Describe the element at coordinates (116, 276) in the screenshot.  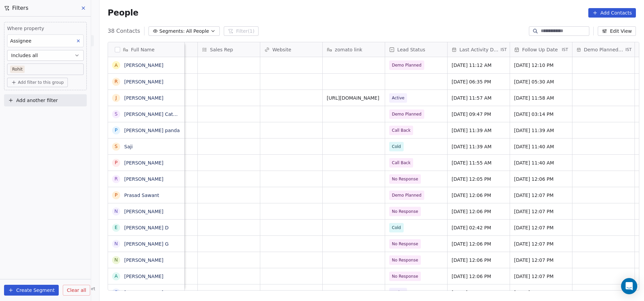
I see `div: A` at that location.